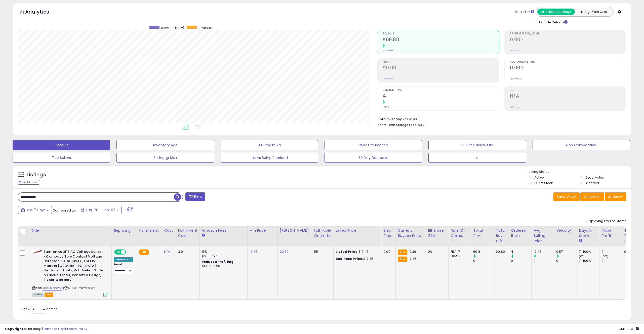 Image resolution: width=644 pixels, height=334 pixels. I want to click on h5: Analytics, so click(42, 13).